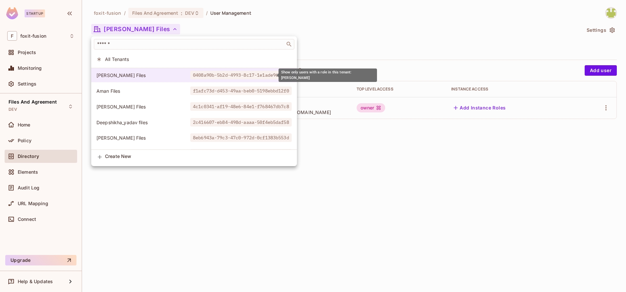 This screenshot has height=292, width=626. What do you see at coordinates (198, 156) in the screenshot?
I see `span: Create New` at bounding box center [198, 156].